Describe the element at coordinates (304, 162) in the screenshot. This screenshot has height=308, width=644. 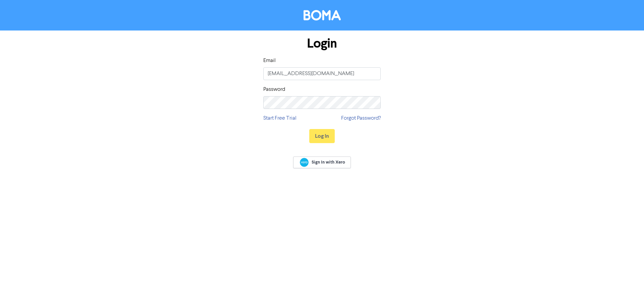
I see `img: Xero logo` at that location.